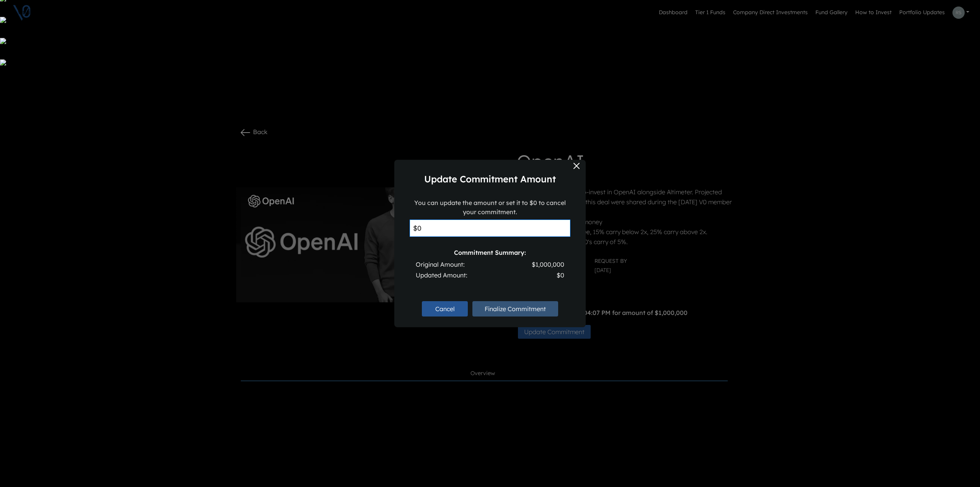 The height and width of the screenshot is (487, 980). Describe the element at coordinates (445, 309) in the screenshot. I see `button: Cancel` at that location.